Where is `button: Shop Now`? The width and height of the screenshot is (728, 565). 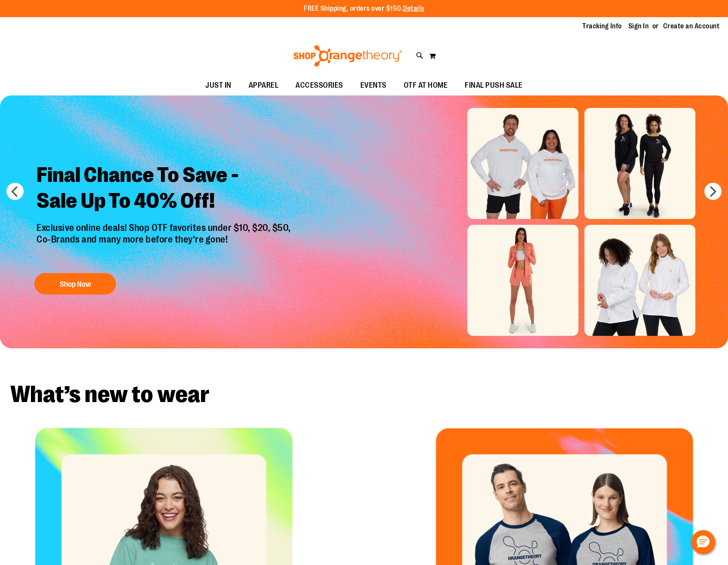
button: Shop Now is located at coordinates (75, 283).